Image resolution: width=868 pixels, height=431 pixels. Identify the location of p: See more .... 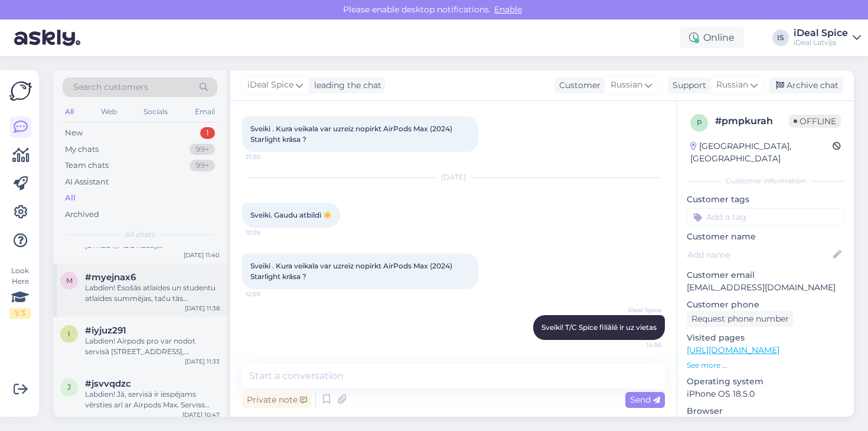
(765, 365).